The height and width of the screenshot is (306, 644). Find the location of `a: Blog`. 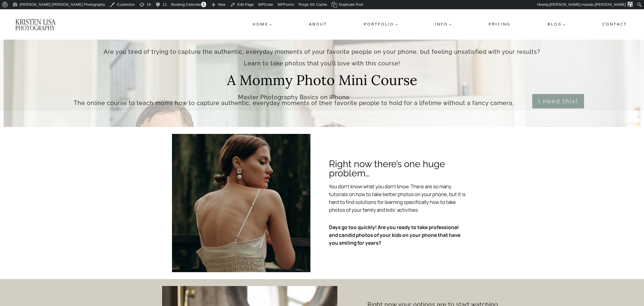

a: Blog is located at coordinates (556, 24).